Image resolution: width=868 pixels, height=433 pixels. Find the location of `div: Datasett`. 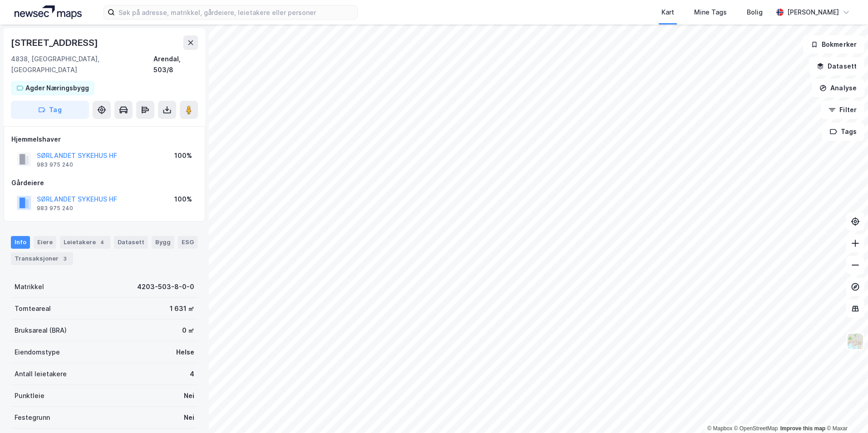

div: Datasett is located at coordinates (131, 242).